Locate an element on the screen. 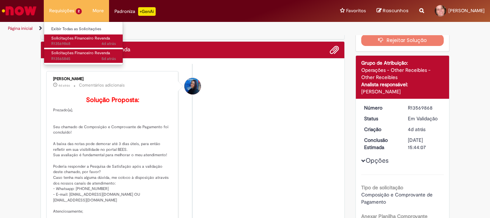 Image resolution: width=490 pixels, height=218 pixels. div: Analista responsável: is located at coordinates (402, 84).